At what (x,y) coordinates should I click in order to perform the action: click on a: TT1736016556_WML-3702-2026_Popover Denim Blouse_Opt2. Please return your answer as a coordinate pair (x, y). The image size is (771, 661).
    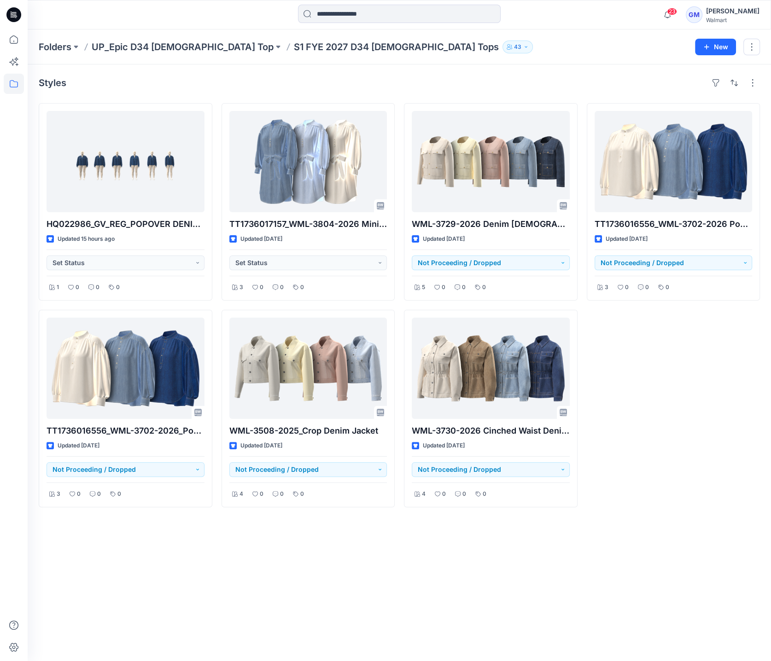
    Looking at the image, I should click on (125, 368).